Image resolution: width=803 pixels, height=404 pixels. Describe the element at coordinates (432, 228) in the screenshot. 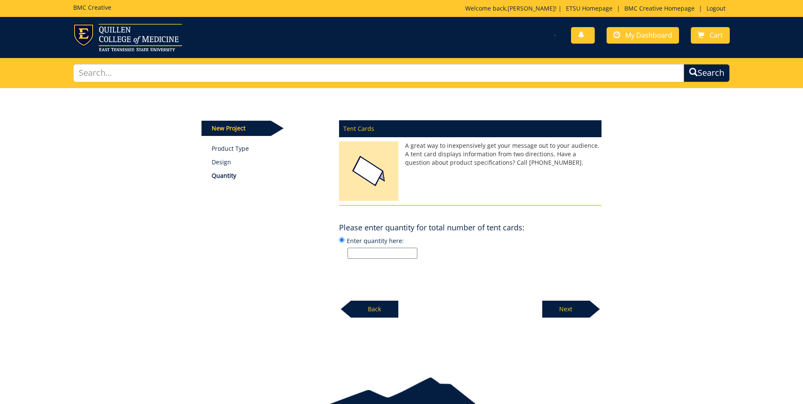

I see `h4: Please enter quantity for total number of tent cards:` at that location.